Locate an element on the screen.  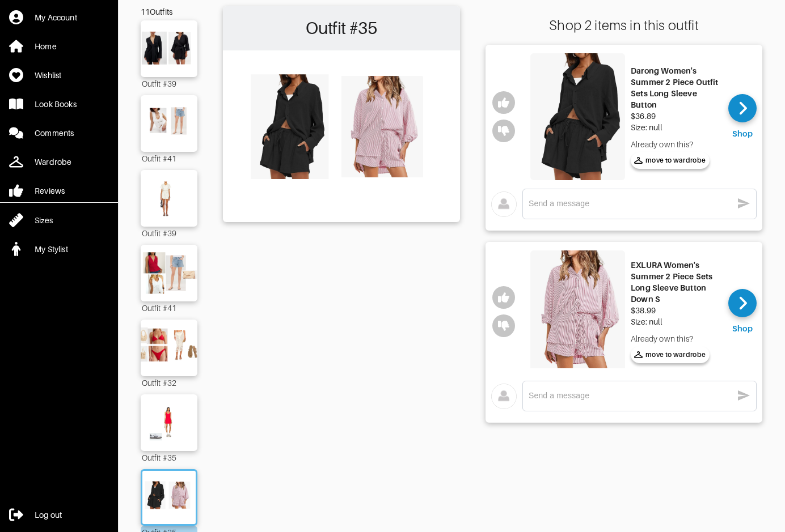
div: My Stylist is located at coordinates (51, 249).